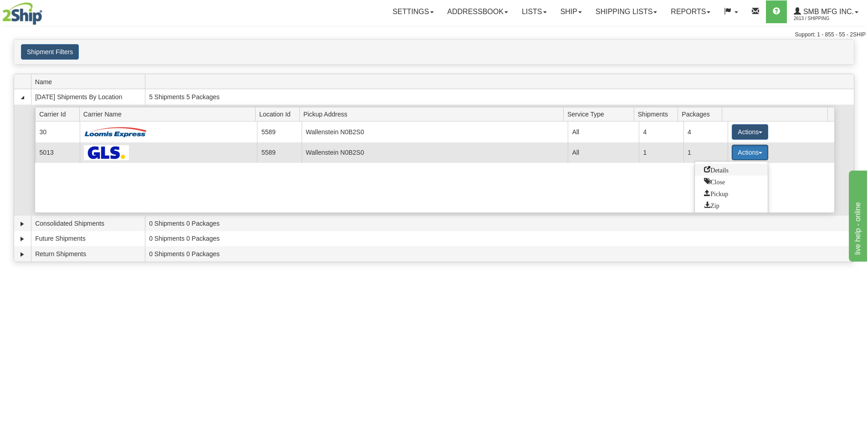  What do you see at coordinates (413, 12) in the screenshot?
I see `a: Settings` at bounding box center [413, 12].